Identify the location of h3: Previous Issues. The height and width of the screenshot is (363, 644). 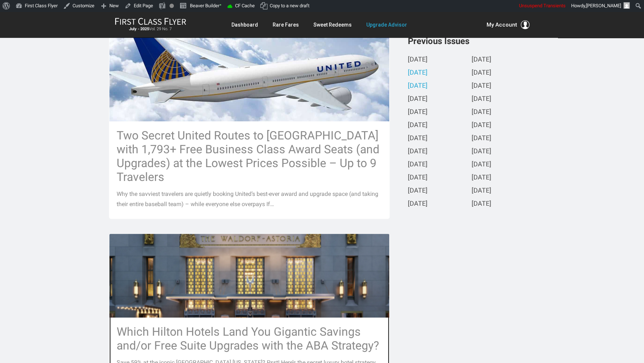
(472, 41).